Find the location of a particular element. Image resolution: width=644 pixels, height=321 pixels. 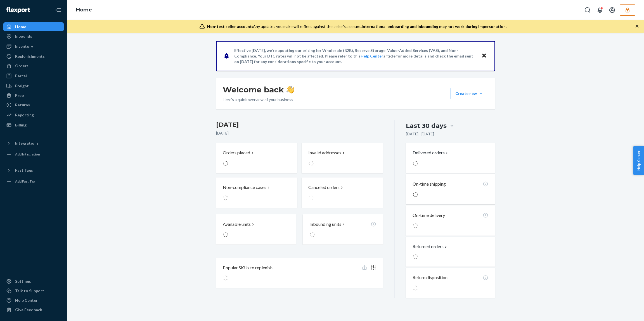

div: Returns is located at coordinates (22, 105).